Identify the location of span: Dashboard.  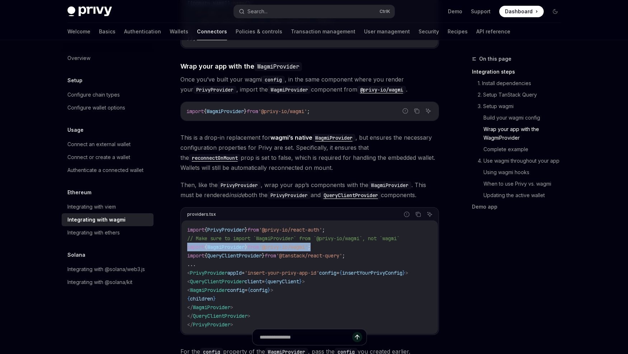
(518, 11).